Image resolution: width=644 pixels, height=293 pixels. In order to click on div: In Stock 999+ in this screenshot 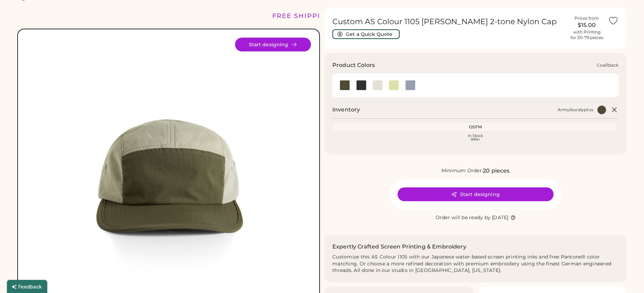, I will do `click(475, 137)`.